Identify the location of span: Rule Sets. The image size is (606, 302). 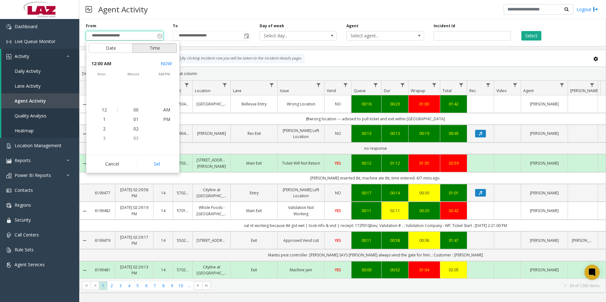
(24, 250).